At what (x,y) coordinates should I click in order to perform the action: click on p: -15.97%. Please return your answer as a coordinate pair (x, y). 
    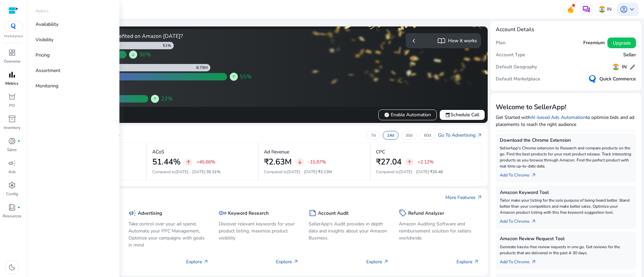
    Looking at the image, I should click on (317, 162).